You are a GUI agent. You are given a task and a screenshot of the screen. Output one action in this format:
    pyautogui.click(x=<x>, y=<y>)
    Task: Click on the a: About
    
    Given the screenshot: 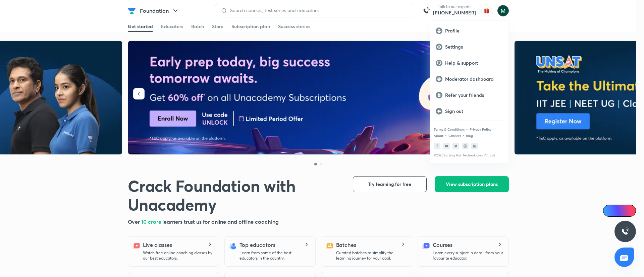 What is the action you would take?
    pyautogui.click(x=438, y=136)
    